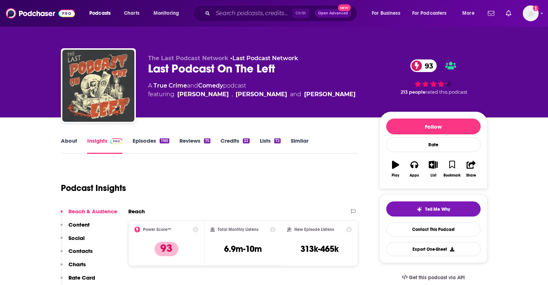 The width and height of the screenshot is (548, 285). Describe the element at coordinates (195, 146) in the screenshot. I see `a: Reviews75` at that location.